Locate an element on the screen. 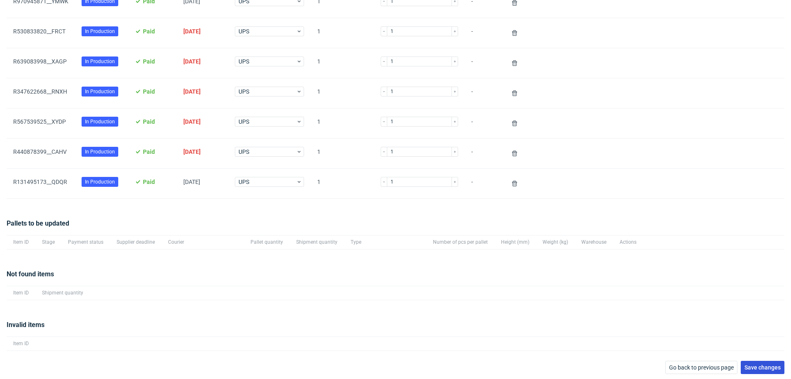  a: R639083998__XAGP is located at coordinates (40, 61).